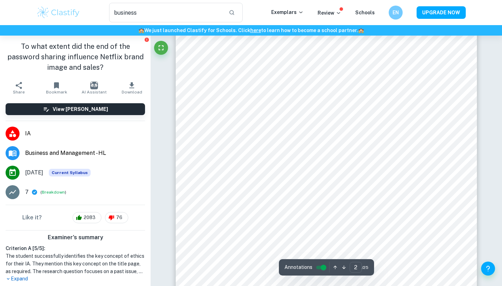 The height and width of the screenshot is (286, 502). I want to click on p: 7, so click(27, 192).